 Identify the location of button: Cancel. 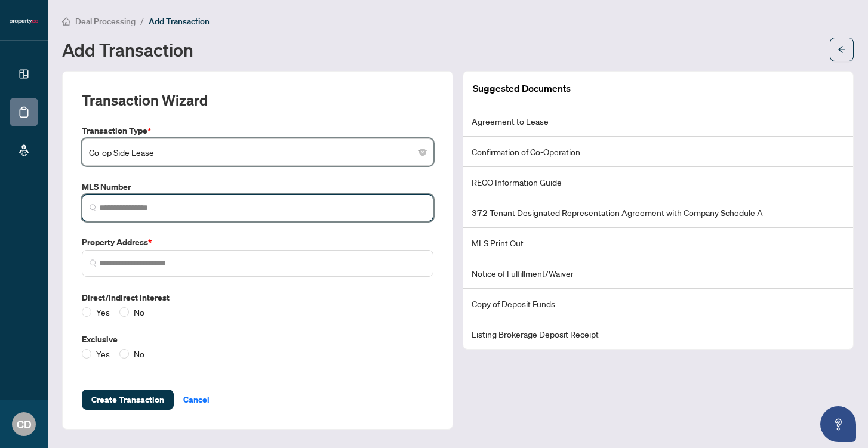
(196, 400).